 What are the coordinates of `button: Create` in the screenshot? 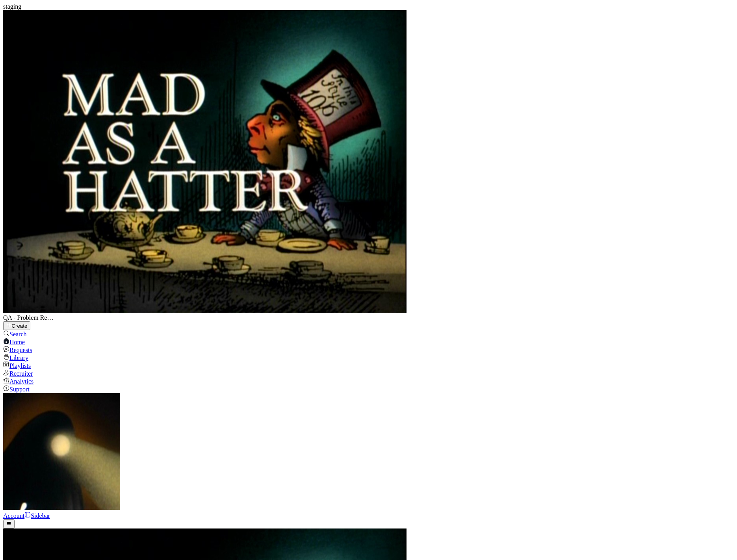 It's located at (17, 326).